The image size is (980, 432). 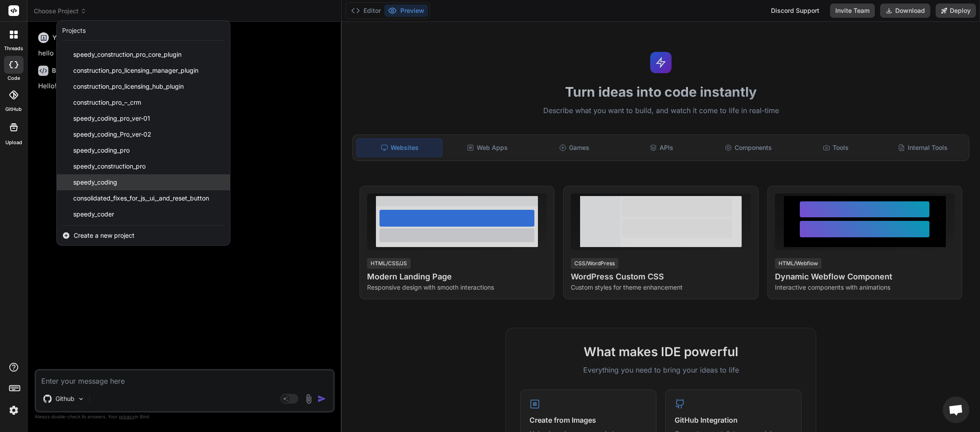 What do you see at coordinates (101, 151) in the screenshot?
I see `span: speedy_coding_pro` at bounding box center [101, 151].